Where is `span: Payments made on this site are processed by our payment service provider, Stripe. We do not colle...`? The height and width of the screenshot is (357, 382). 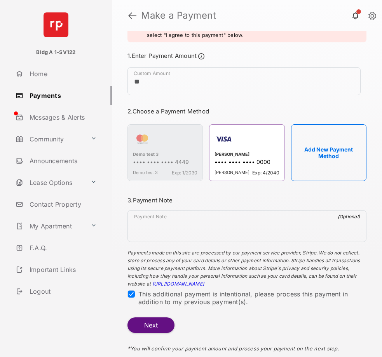 span: Payments made on this site are processed by our payment service provider, Stripe. We do not colle... is located at coordinates (243, 268).